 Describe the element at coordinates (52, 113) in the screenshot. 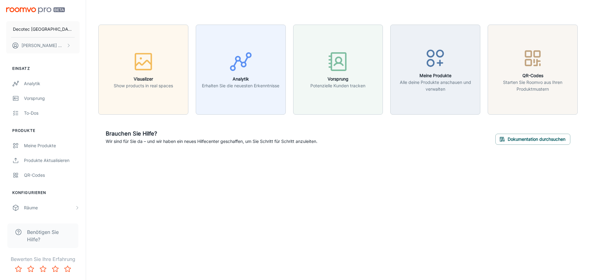

I see `div: To-dos` at that location.